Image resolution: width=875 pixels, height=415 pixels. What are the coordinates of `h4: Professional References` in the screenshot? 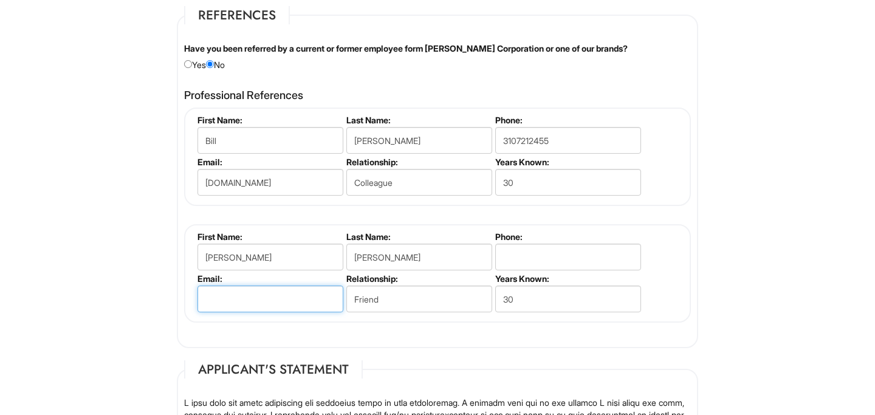 It's located at (438, 95).